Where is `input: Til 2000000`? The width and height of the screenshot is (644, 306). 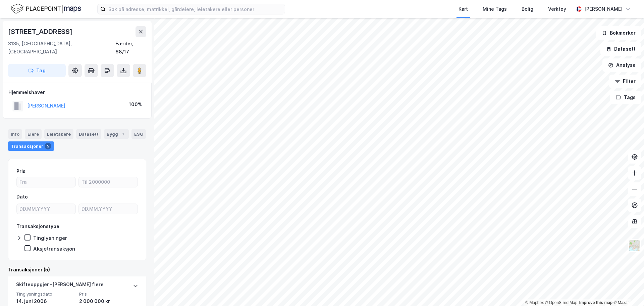
input: Til 2000000 is located at coordinates (108, 182).